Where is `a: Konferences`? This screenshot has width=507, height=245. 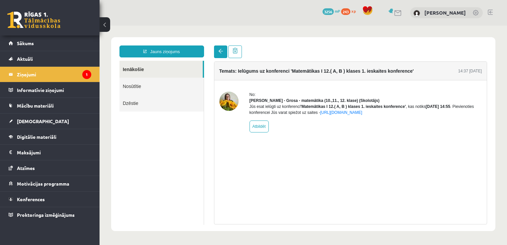 a: Konferences is located at coordinates (50, 199).